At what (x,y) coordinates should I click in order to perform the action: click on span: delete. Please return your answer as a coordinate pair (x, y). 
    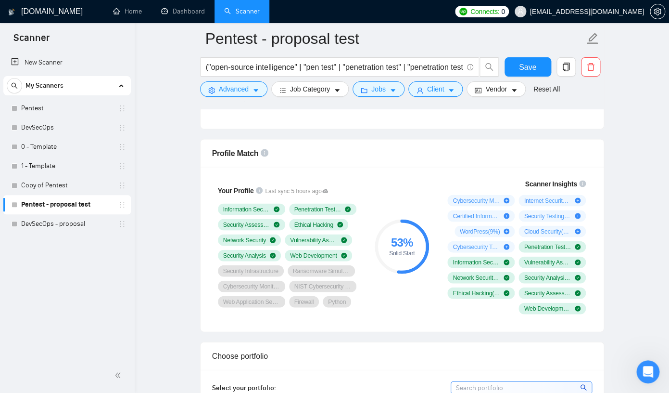
    Looking at the image, I should click on (591, 67).